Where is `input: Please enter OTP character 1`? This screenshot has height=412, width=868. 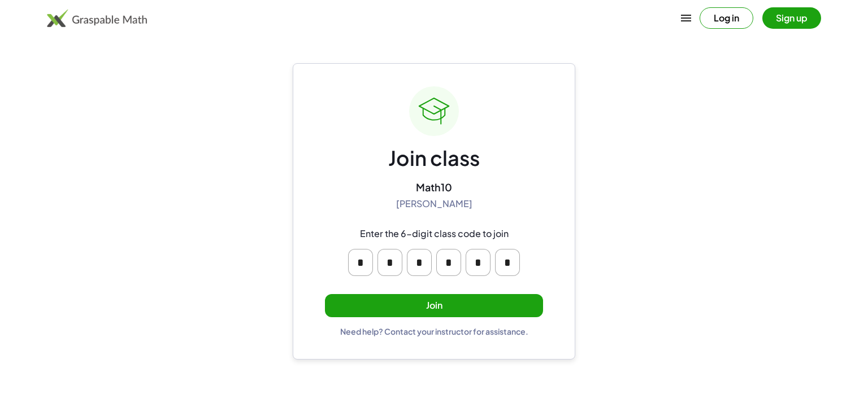
input: Please enter OTP character 1 is located at coordinates (360, 262).